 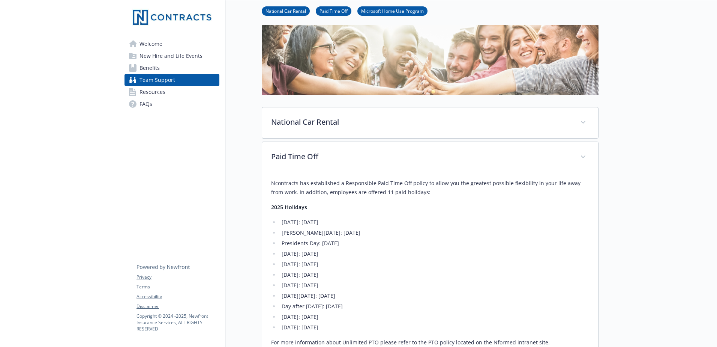 I want to click on span: Team Support, so click(x=157, y=80).